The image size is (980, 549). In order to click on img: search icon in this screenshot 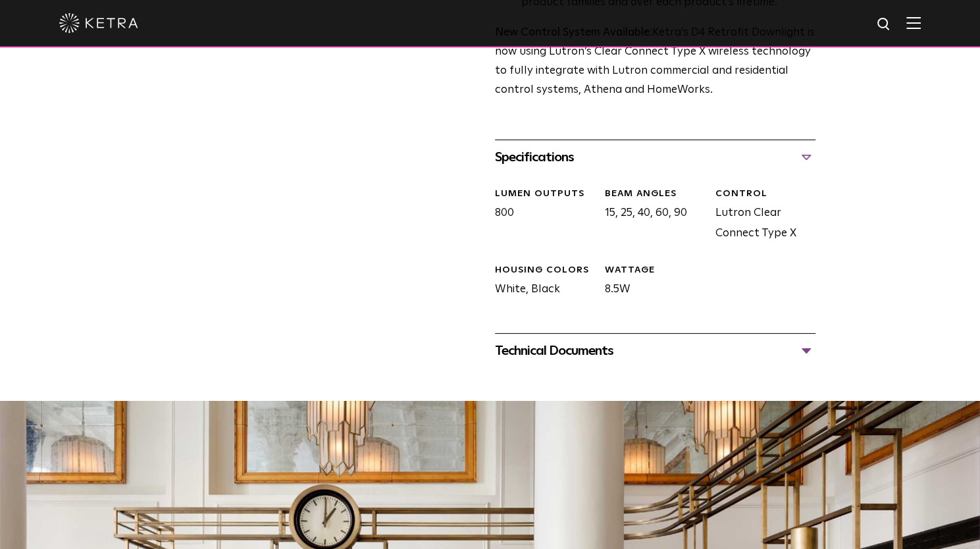, I will do `click(885, 24)`.